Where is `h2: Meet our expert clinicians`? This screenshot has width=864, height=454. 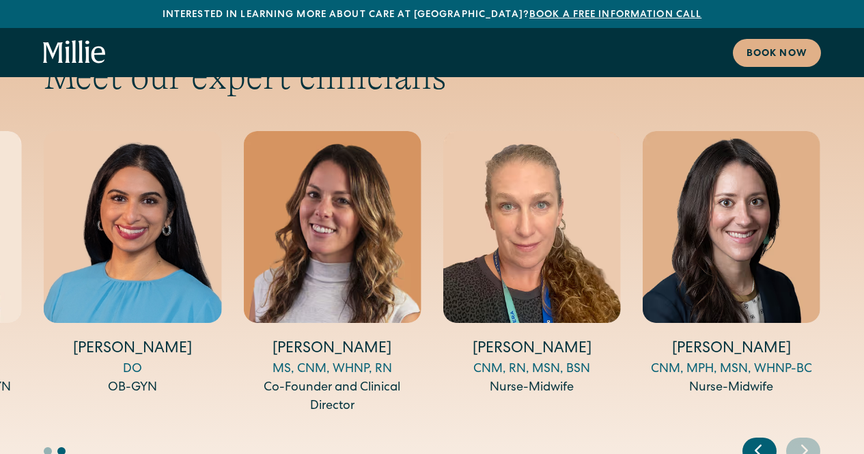 h2: Meet our expert clinicians is located at coordinates (432, 77).